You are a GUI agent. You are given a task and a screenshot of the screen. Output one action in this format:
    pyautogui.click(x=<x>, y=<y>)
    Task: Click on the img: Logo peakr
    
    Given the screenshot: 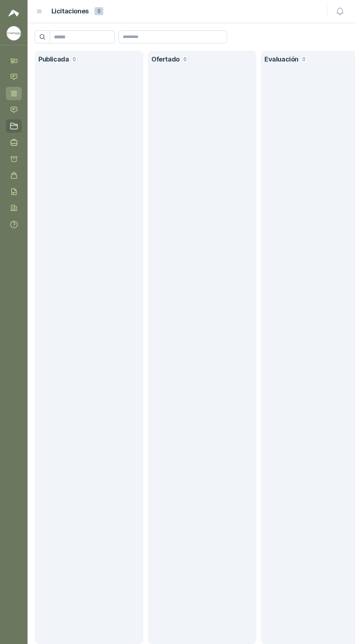 What is the action you would take?
    pyautogui.click(x=14, y=13)
    